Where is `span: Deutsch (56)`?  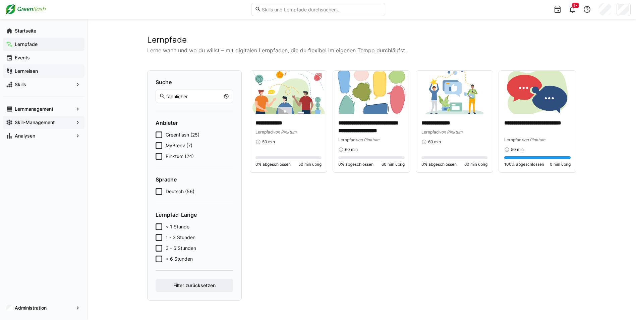
span: Deutsch (56) is located at coordinates (180, 191).